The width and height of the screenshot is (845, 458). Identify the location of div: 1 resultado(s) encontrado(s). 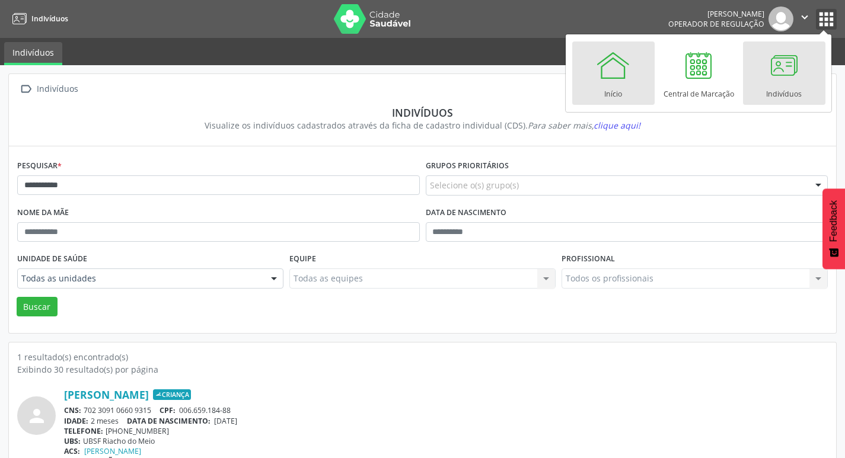
(422, 357).